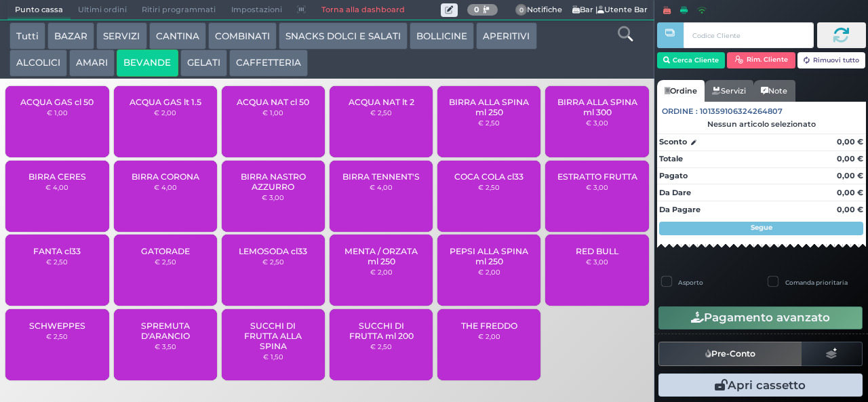 This screenshot has width=868, height=402. Describe the element at coordinates (729, 91) in the screenshot. I see `a: Servizi` at that location.